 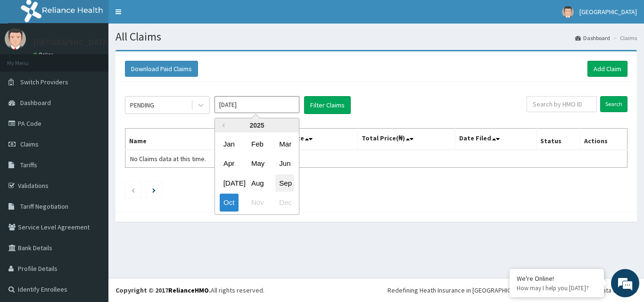 I want to click on div: month 2025-10, so click(x=257, y=173).